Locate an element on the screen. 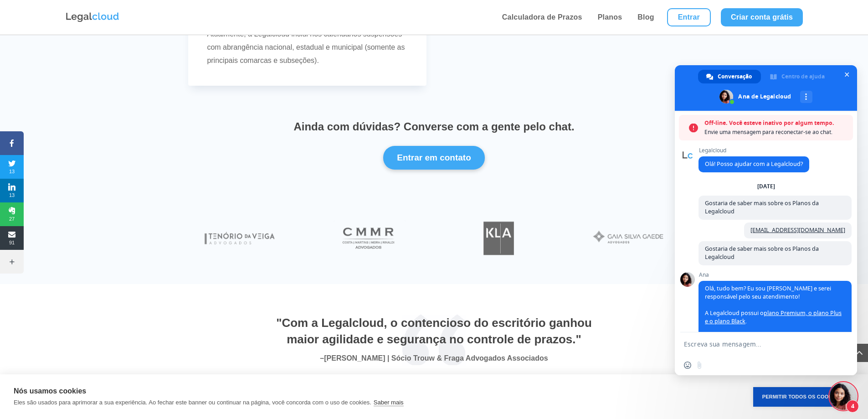 The width and height of the screenshot is (868, 419). textarea: Escreva sua mensagem... is located at coordinates (757, 344).